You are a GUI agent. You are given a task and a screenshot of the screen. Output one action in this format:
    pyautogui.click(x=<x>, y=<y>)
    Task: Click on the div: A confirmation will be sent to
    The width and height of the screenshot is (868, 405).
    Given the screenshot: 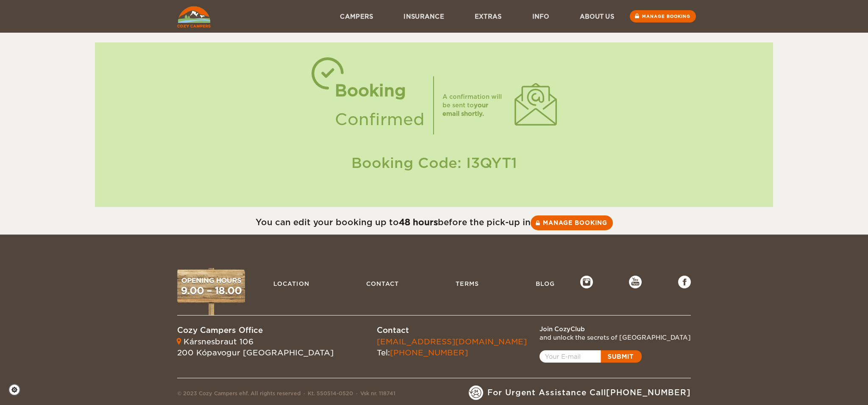 What is the action you would take?
    pyautogui.click(x=474, y=105)
    